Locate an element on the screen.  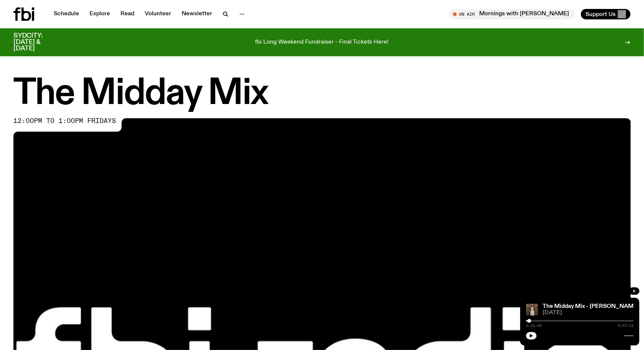
a: Read is located at coordinates (127, 14).